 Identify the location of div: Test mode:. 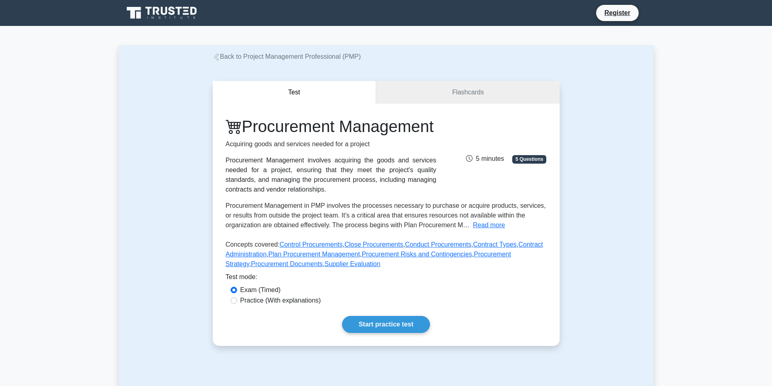
(386, 279).